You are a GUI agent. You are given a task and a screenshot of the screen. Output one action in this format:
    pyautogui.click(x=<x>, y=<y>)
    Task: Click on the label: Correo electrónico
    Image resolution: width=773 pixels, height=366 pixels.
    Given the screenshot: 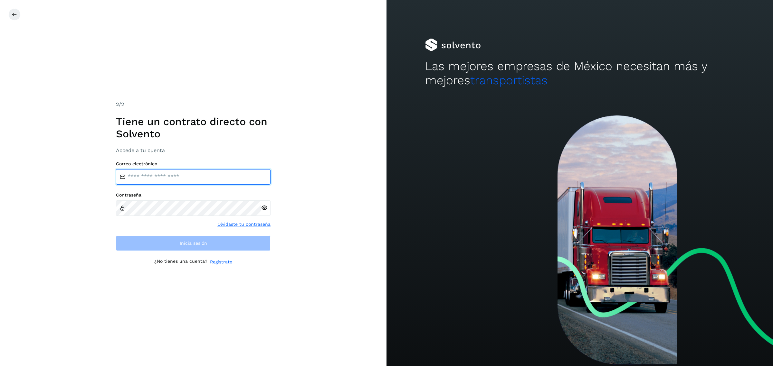 What is the action you would take?
    pyautogui.click(x=193, y=164)
    